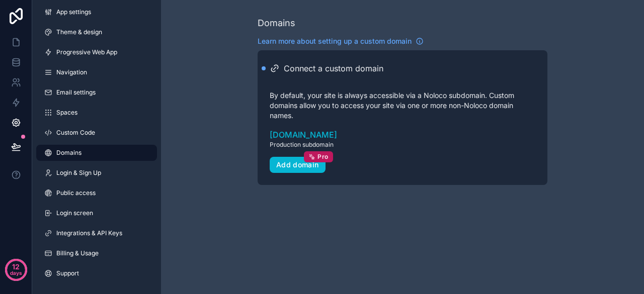 This screenshot has height=294, width=644. I want to click on button: Add domainPro, so click(297, 165).